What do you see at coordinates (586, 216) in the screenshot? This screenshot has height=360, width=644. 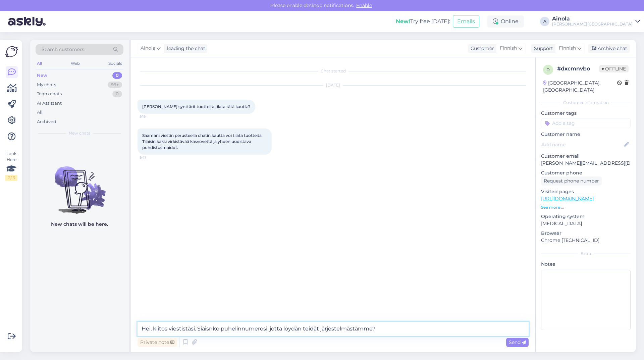 I see `p: Operating system` at bounding box center [586, 216].